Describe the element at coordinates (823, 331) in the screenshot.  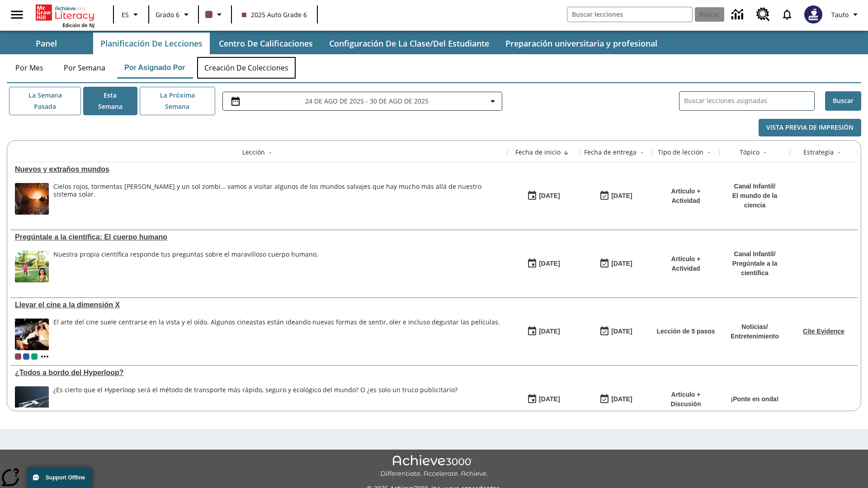
I see `a: Cite Evidence` at that location.